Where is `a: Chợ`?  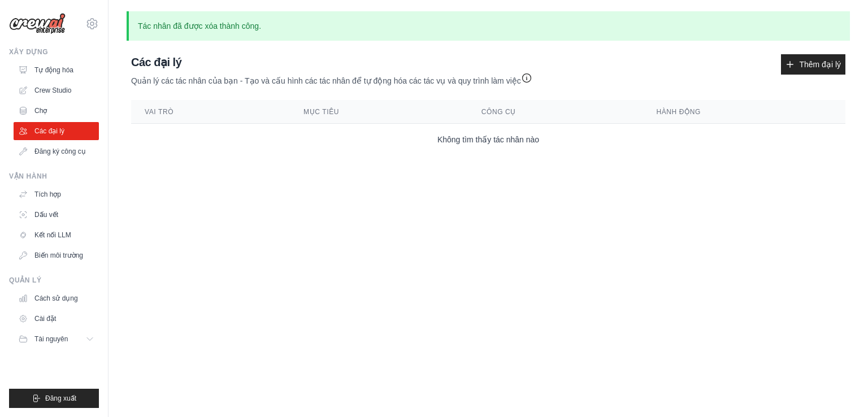 a: Chợ is located at coordinates (56, 111).